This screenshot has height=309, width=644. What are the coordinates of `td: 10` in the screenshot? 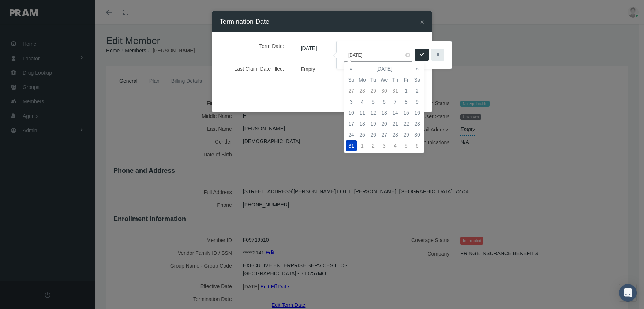 It's located at (351, 113).